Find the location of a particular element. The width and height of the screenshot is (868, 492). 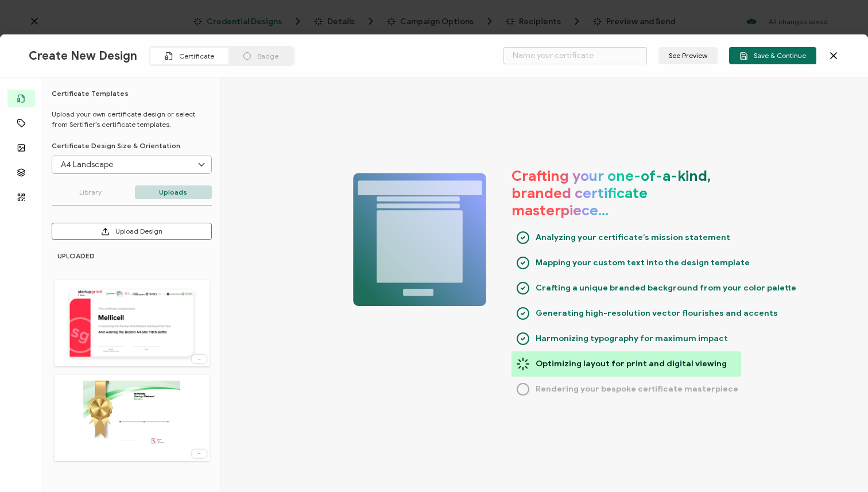

span: Save & Continue is located at coordinates (773, 56).